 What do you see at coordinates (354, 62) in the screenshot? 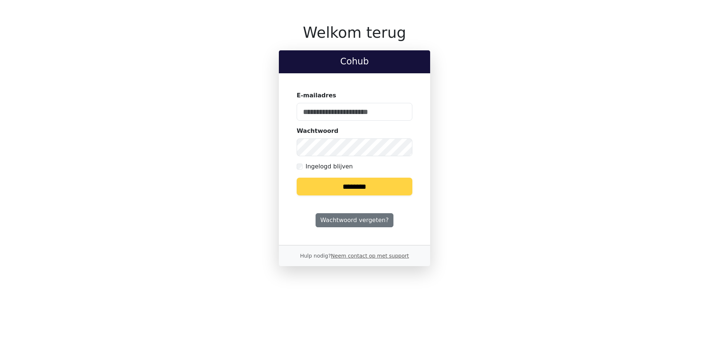
I see `h2: Cohub` at bounding box center [354, 62].